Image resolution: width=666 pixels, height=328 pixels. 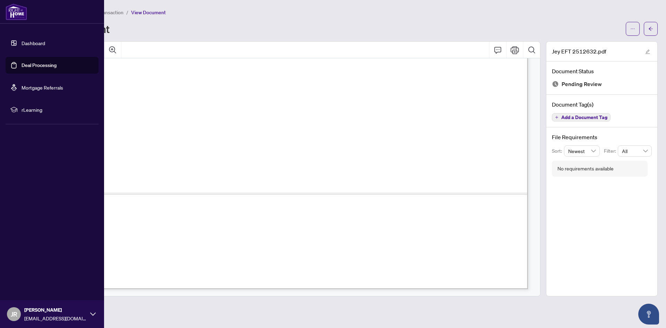 What do you see at coordinates (558, 151) in the screenshot?
I see `p: Sort:` at bounding box center [558, 151].